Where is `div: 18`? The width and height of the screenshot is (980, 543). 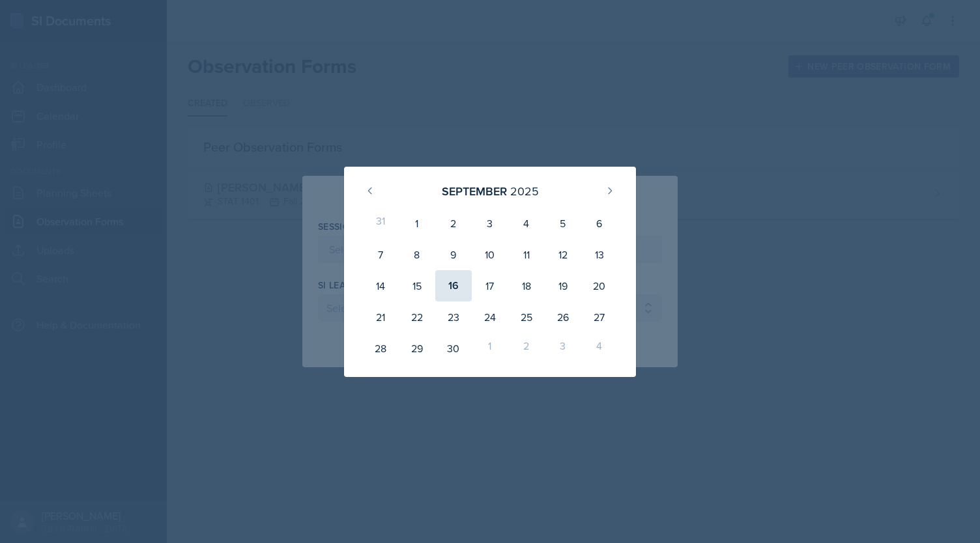 div: 18 is located at coordinates (526, 286).